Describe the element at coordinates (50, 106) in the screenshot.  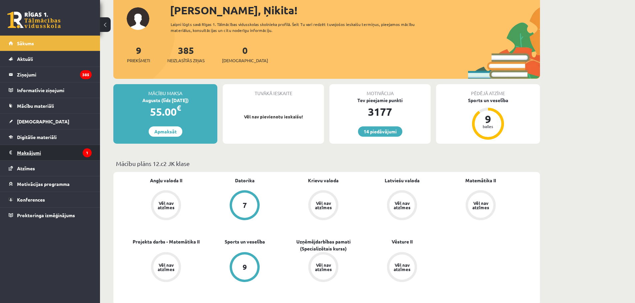
I see `a: Mācību materiāli` at that location.